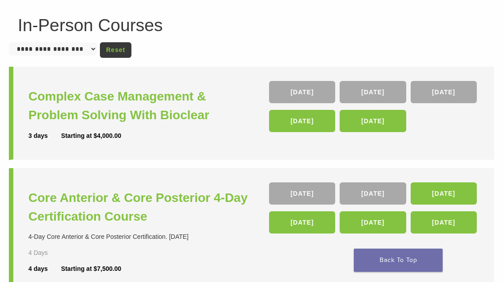 The width and height of the screenshot is (503, 282). Describe the element at coordinates (141, 106) in the screenshot. I see `a: Complex Case Management & Problem Solving With Bioclear` at that location.